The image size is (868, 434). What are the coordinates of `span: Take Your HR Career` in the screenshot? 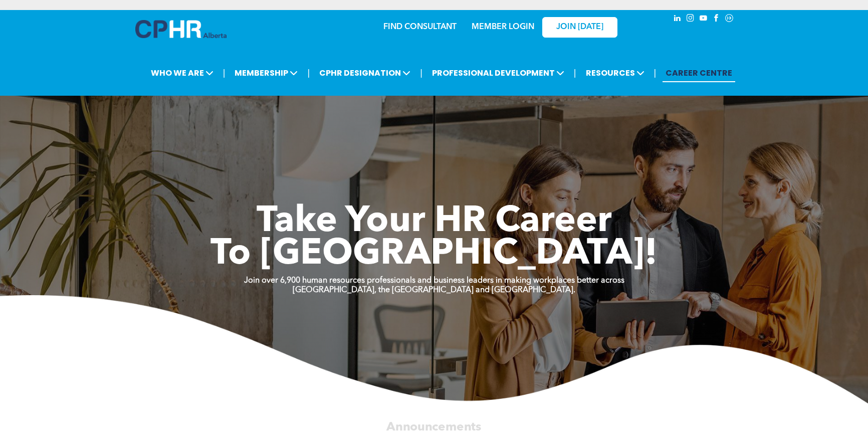 It's located at (434, 222).